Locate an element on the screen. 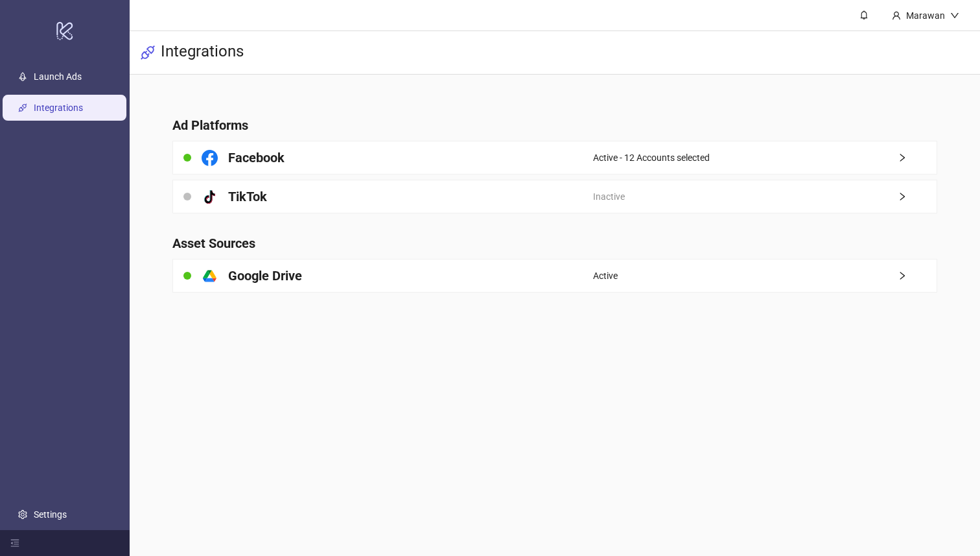 The image size is (980, 556). div: Marawan is located at coordinates (926, 16).